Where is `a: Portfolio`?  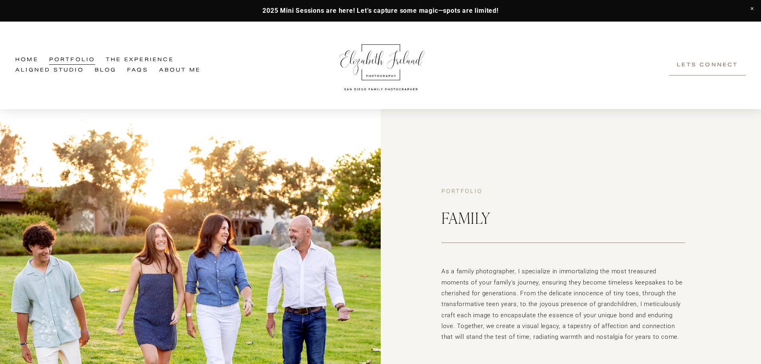 a: Portfolio is located at coordinates (72, 60).